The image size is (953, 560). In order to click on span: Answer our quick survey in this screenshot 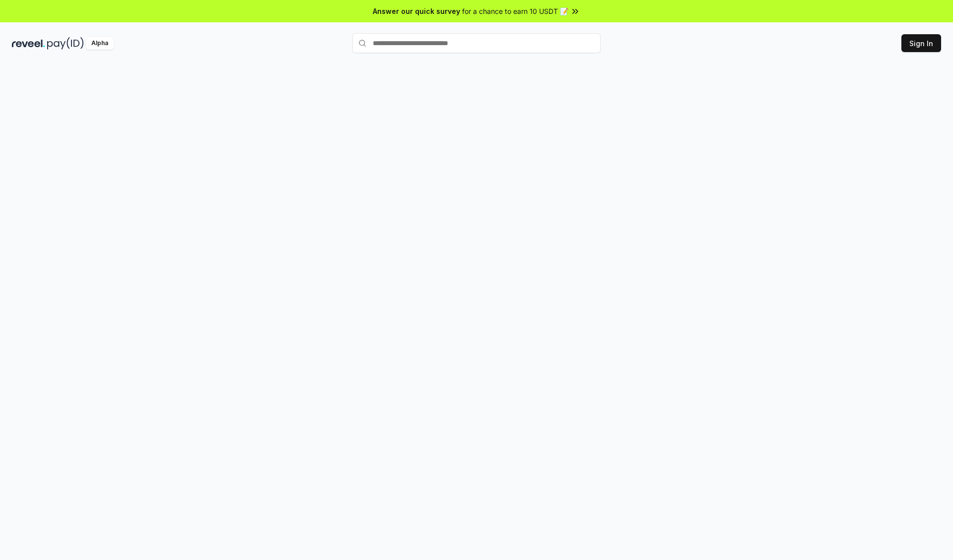, I will do `click(416, 11)`.